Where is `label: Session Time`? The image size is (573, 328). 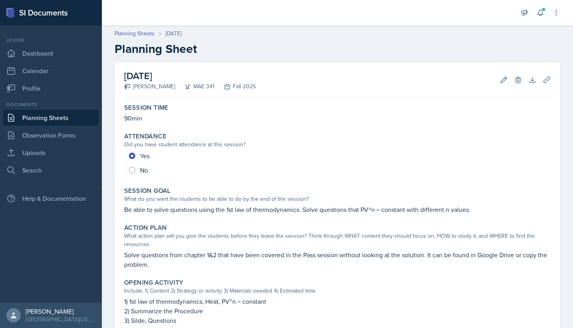
label: Session Time is located at coordinates (146, 108).